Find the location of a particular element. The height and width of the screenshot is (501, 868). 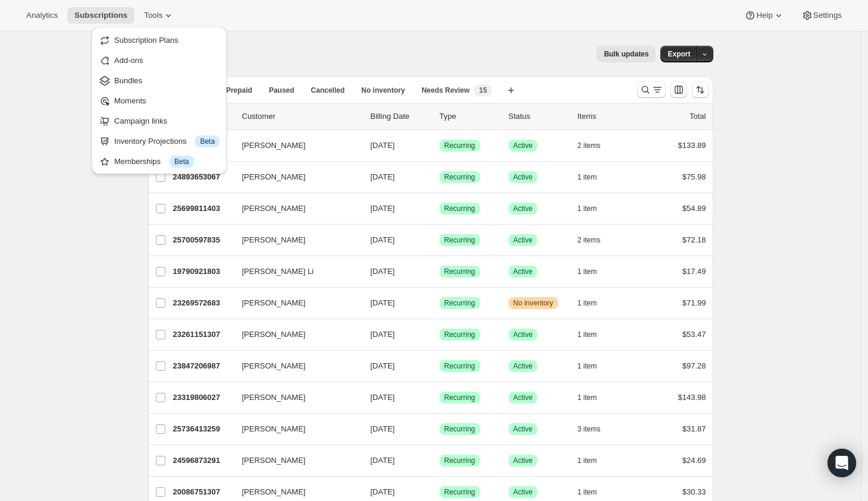

p: Status is located at coordinates (539, 117).